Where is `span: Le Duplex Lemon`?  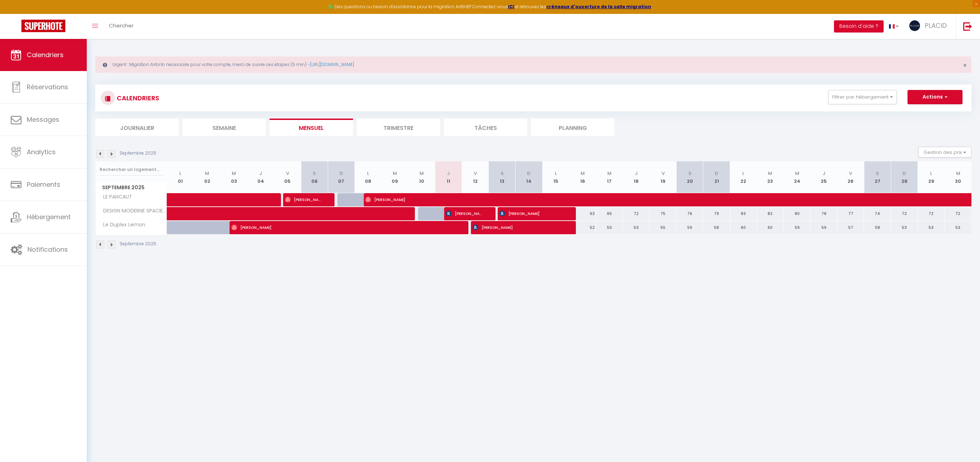 span: Le Duplex Lemon is located at coordinates (122, 225).